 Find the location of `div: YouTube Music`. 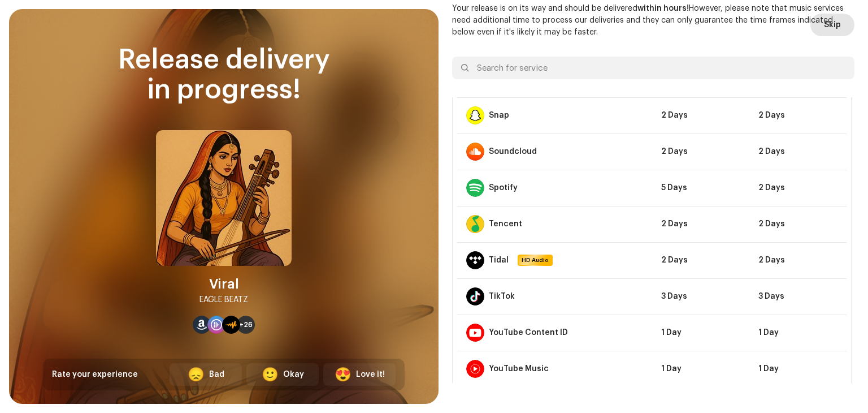

div: YouTube Music is located at coordinates (519, 368).